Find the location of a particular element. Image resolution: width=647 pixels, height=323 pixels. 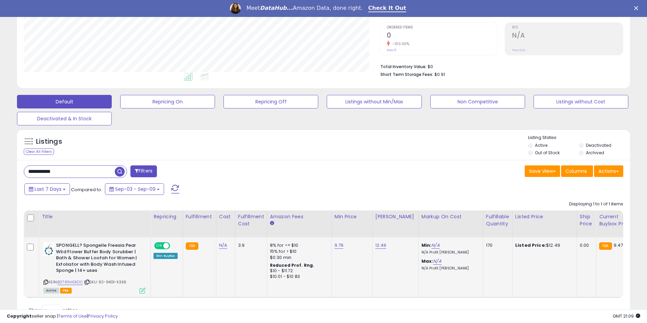

div: 8% for <= $10 is located at coordinates (298, 246).